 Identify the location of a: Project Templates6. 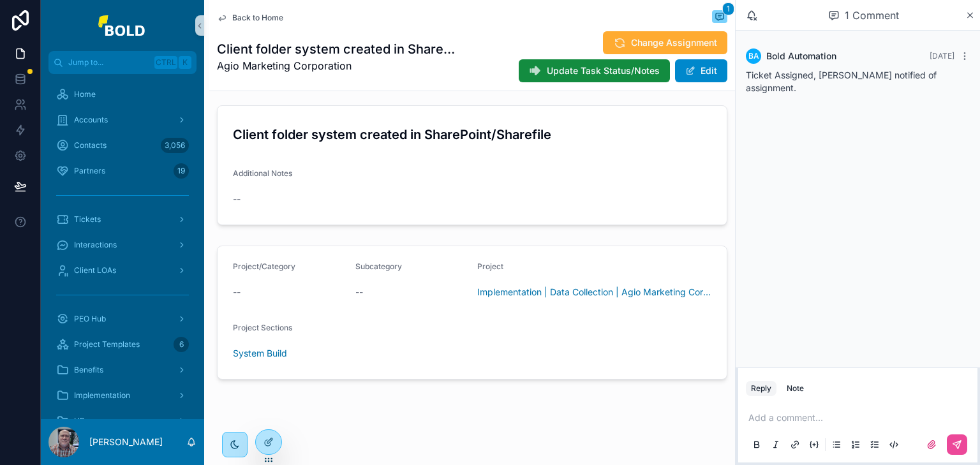
(123, 344).